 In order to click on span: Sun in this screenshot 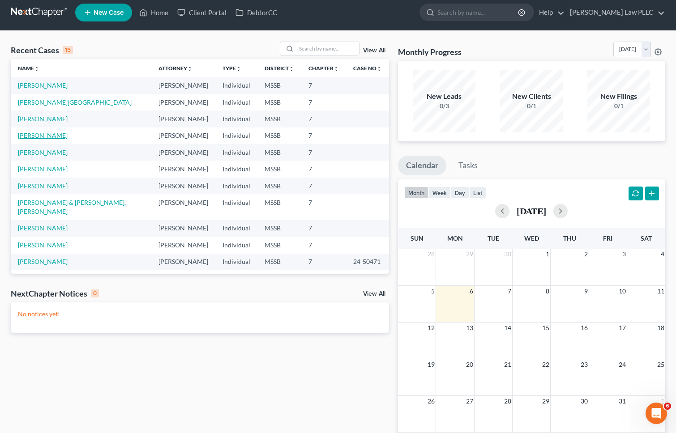, I will do `click(417, 238)`.